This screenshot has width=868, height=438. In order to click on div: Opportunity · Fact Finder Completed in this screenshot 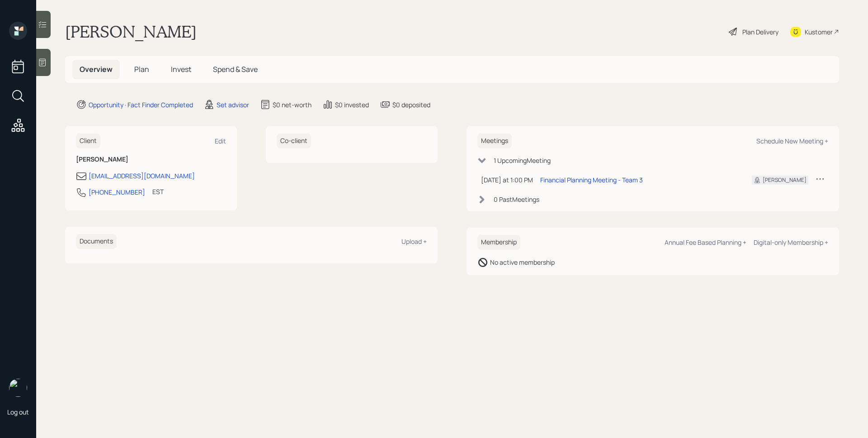, I will do `click(140, 105)`.